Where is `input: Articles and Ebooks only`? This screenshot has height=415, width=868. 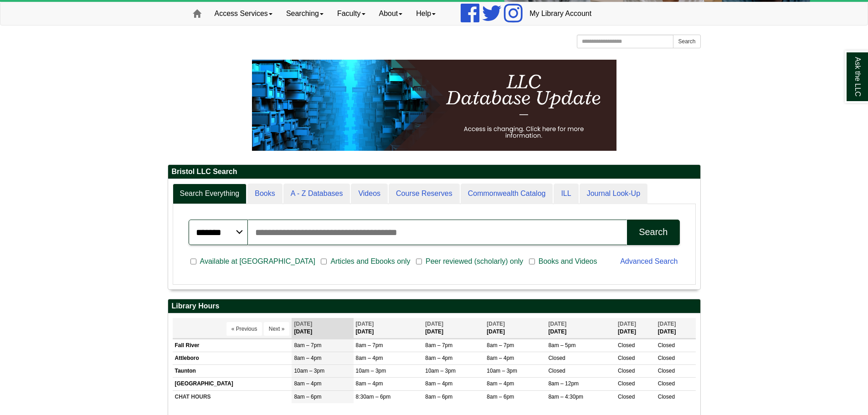
input: Articles and Ebooks only is located at coordinates (324, 261).